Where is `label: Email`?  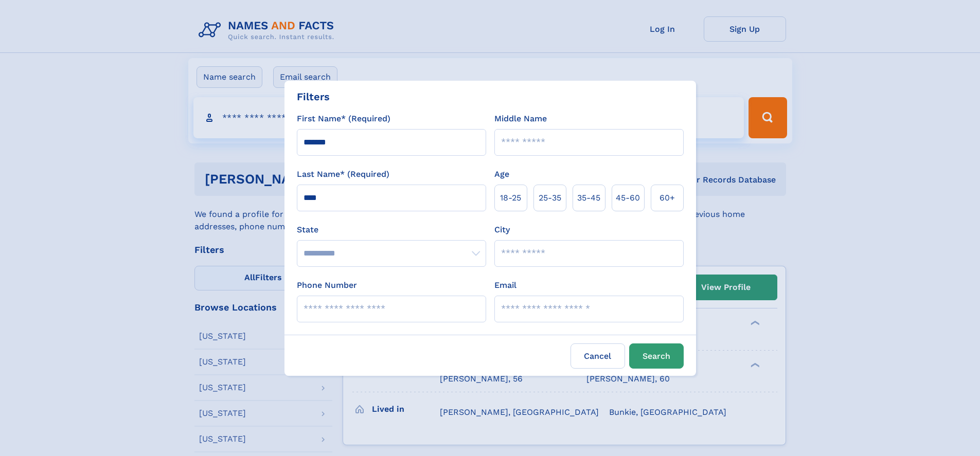 label: Email is located at coordinates (505, 285).